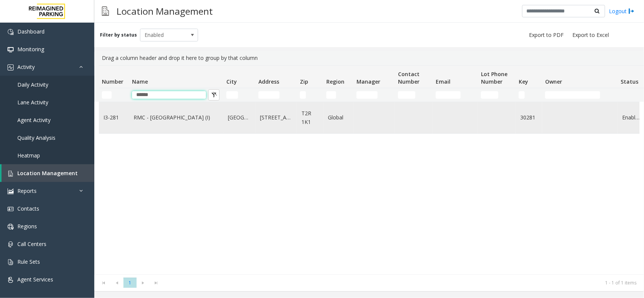 This screenshot has width=644, height=298. Describe the element at coordinates (630, 95) in the screenshot. I see `td: Status Filter` at that location.